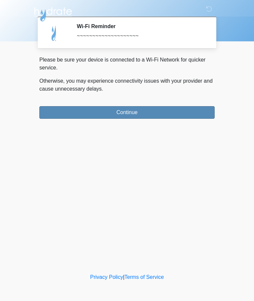  Describe the element at coordinates (54, 33) in the screenshot. I see `img: Agent Avatar` at that location.